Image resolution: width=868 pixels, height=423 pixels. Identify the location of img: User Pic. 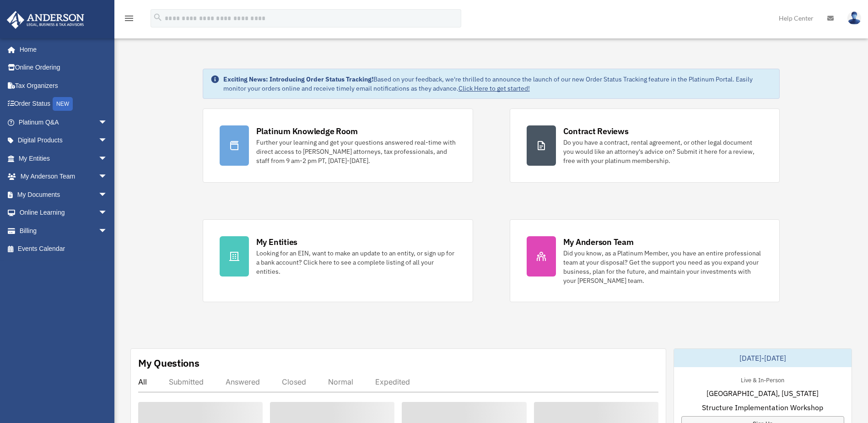
(855, 17).